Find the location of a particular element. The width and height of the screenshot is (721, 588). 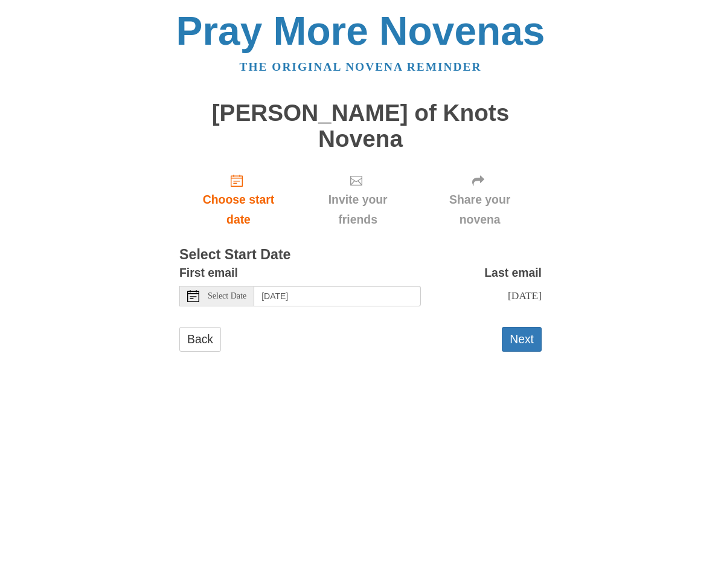

label: Last email is located at coordinates (513, 272).